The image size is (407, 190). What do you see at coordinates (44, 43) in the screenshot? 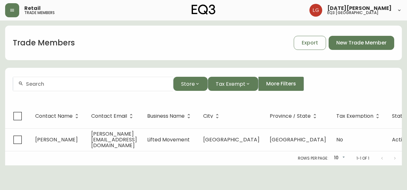
I see `h1: Trade Members` at bounding box center [44, 43].